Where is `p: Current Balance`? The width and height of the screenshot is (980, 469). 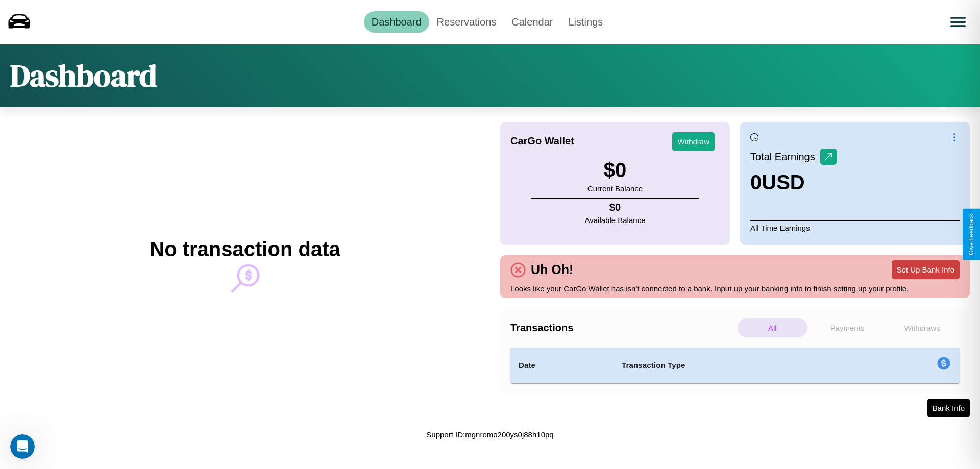 p: Current Balance is located at coordinates (615, 188).